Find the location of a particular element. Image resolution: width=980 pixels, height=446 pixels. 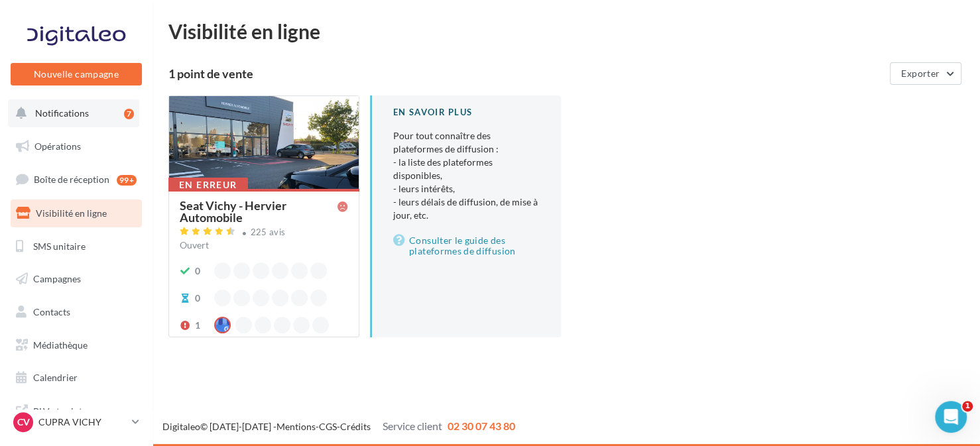

a: Campagnes is located at coordinates (76, 279).